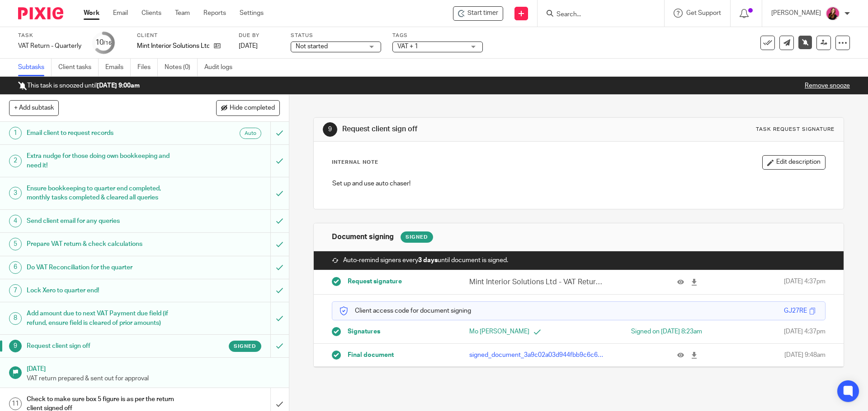 The image size is (868, 411). Describe the element at coordinates (35, 67) in the screenshot. I see `a: Subtasks` at that location.